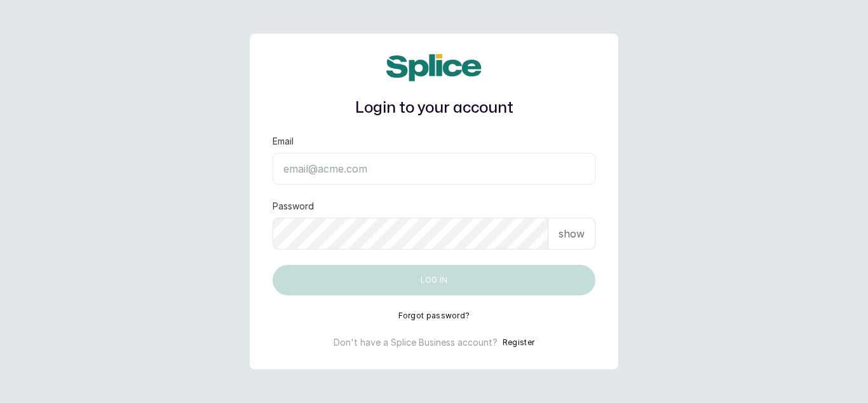  Describe the element at coordinates (434, 279) in the screenshot. I see `button: Log in` at that location.